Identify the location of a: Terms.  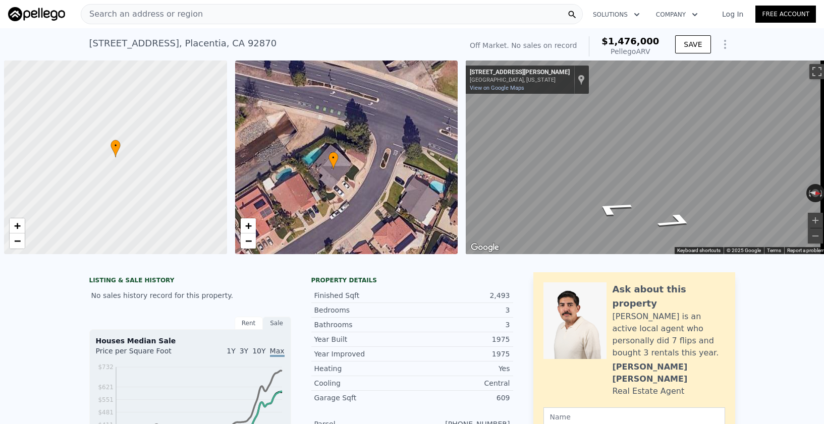
(774, 250).